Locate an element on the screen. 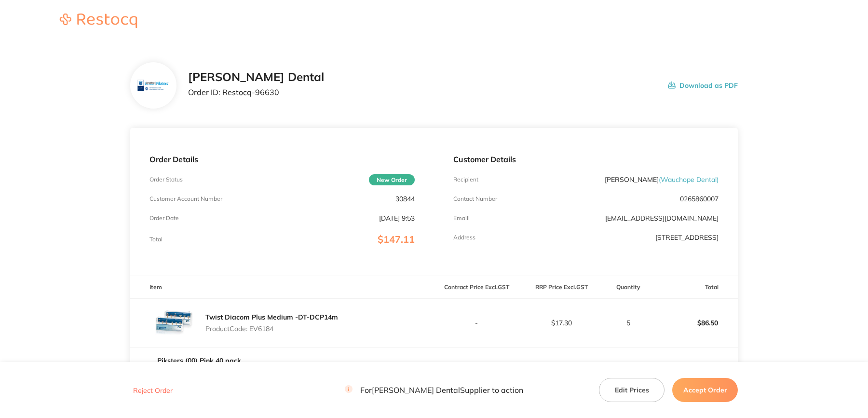  button: Download as PDF is located at coordinates (703, 86).